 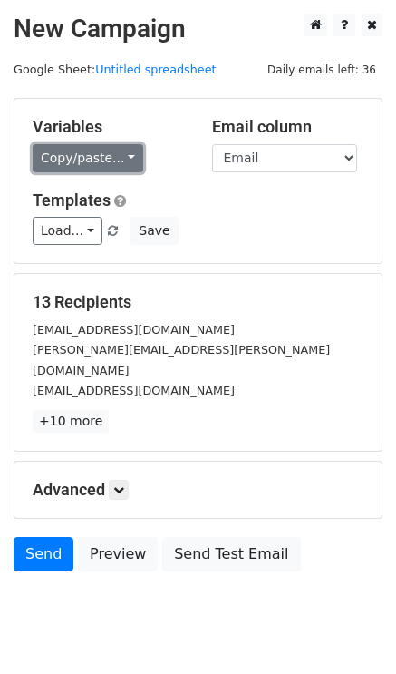 I want to click on button: Save, so click(x=154, y=230).